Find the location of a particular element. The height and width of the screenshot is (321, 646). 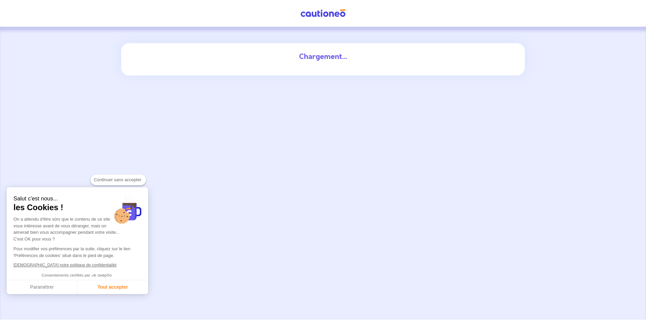

button: Consentements certifiés par is located at coordinates (77, 275).